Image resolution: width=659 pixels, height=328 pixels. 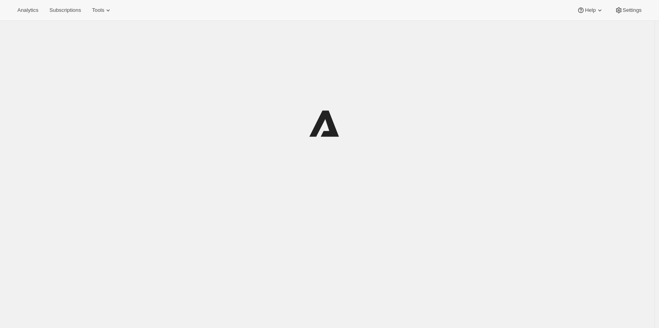 I want to click on span: Settings, so click(x=632, y=10).